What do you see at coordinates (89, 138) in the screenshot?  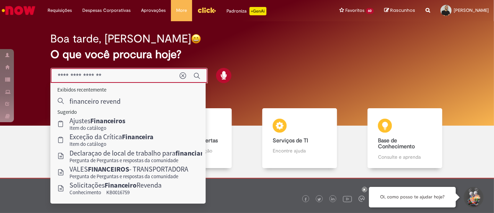 I see `a: Tirar dúvidas Tirar dúvidas com Lupi Assist e Gen Ai` at bounding box center [89, 138].